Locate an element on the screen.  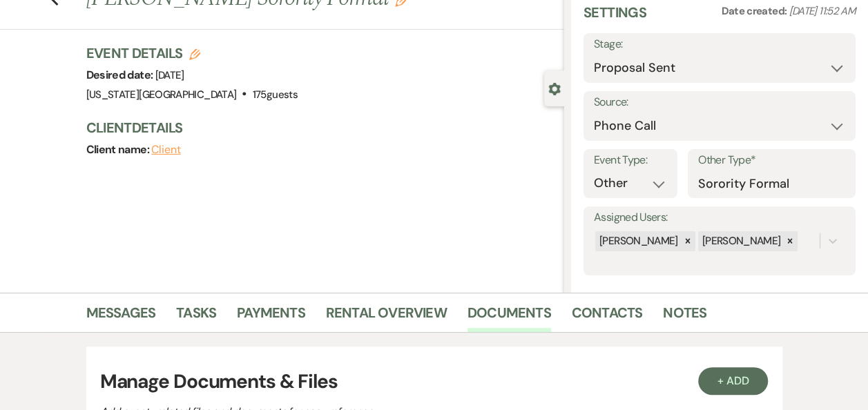
label: Other Type* is located at coordinates (771, 160).